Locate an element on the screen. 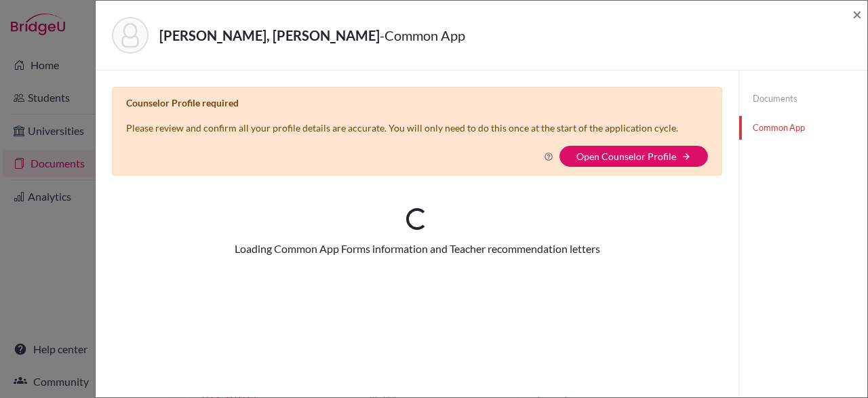 The width and height of the screenshot is (868, 398). a: Common App is located at coordinates (803, 127).